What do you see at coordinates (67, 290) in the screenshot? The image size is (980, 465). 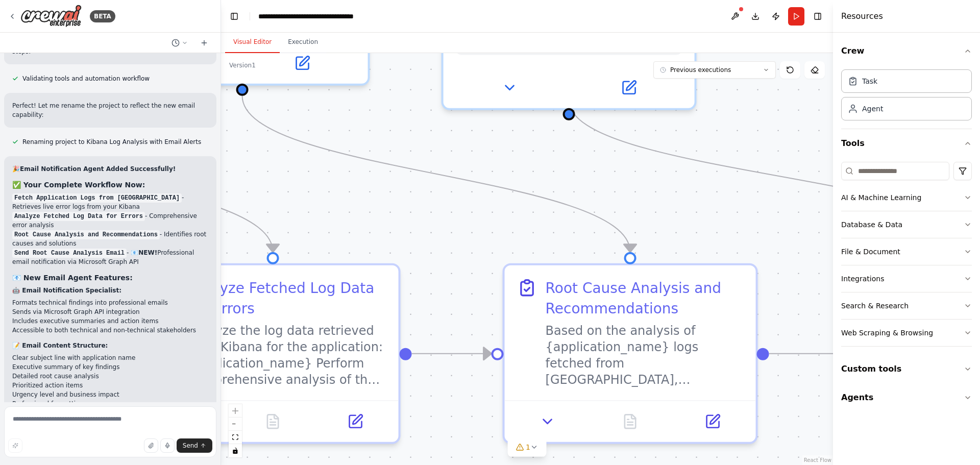 I see `strong: 🤖 Email Notification Specialist:` at bounding box center [67, 290].